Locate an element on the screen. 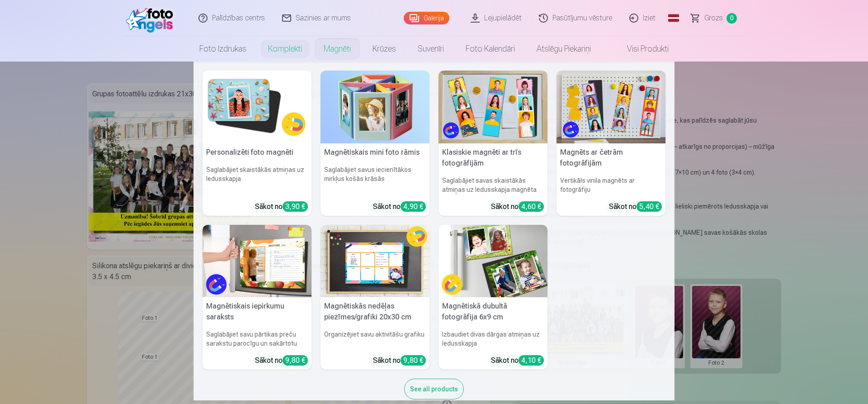 This screenshot has height=404, width=868. img: Magnētiskā dubultā fotogrāfija 6x9 cm is located at coordinates (493, 261).